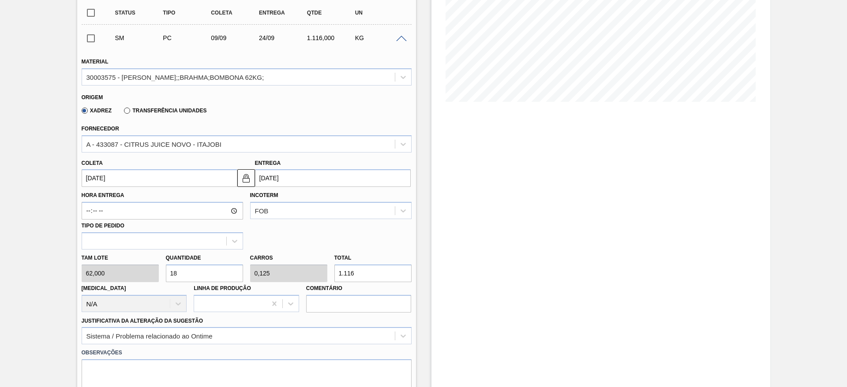 Image resolution: width=847 pixels, height=387 pixels. Describe the element at coordinates (187, 38) in the screenshot. I see `div: Pedido de Compra` at that location.